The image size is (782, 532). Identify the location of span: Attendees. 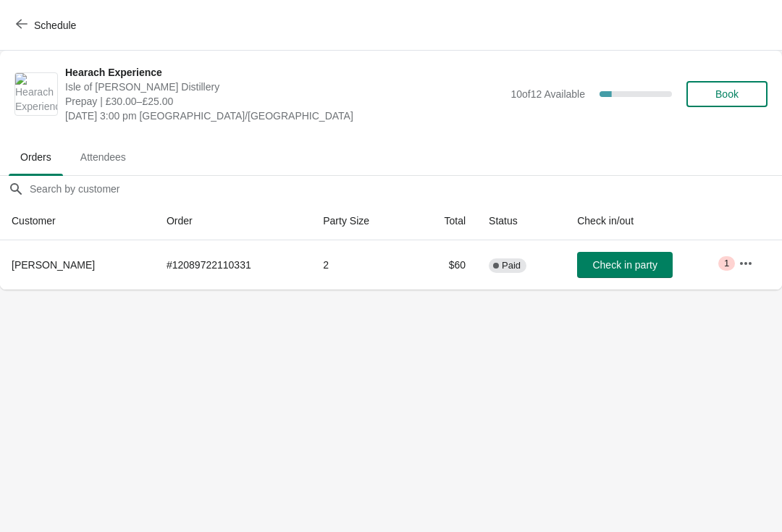
(103, 157).